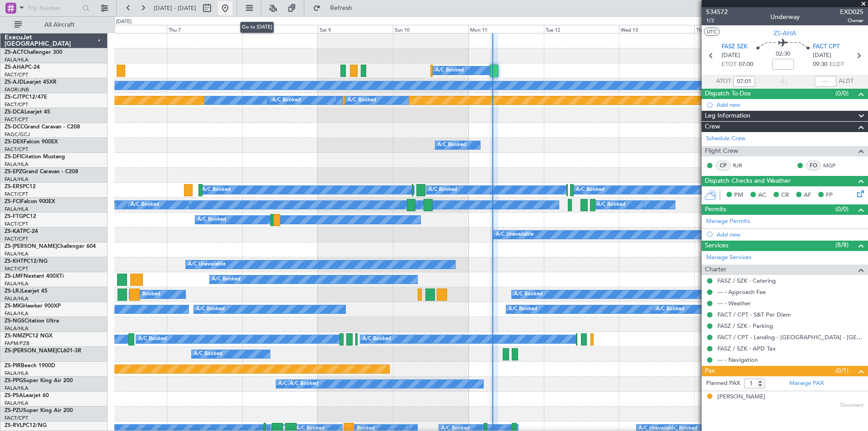 The image size is (868, 431). Describe the element at coordinates (14, 216) in the screenshot. I see `span: ZS-FTG` at that location.